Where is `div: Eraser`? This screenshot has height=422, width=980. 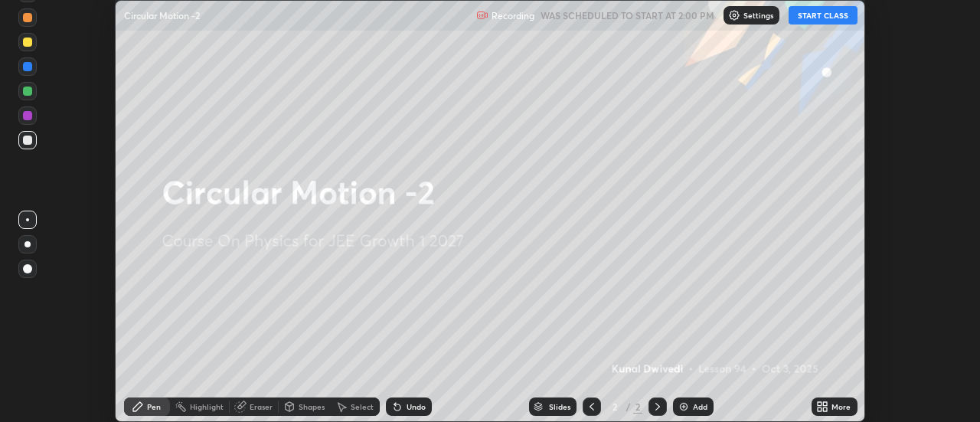
div: Eraser is located at coordinates (261, 406).